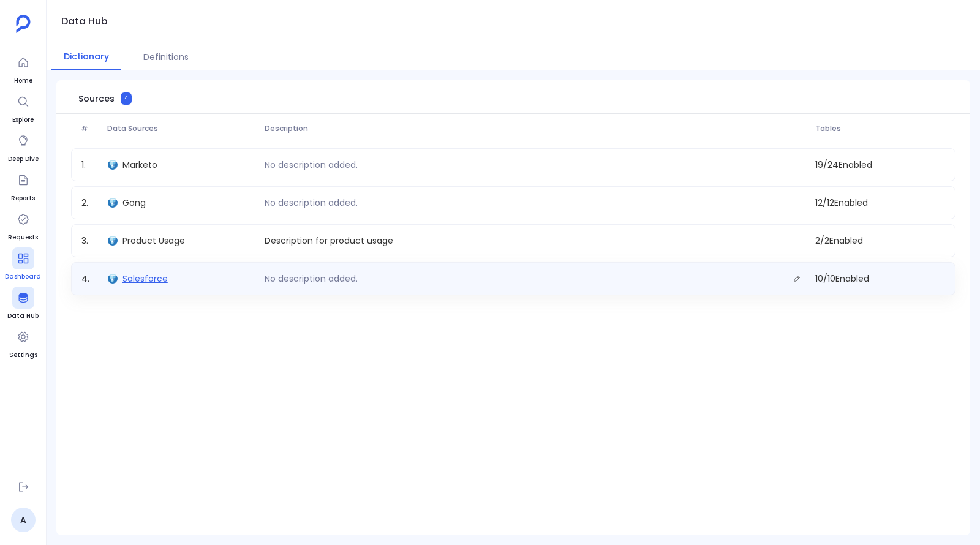  What do you see at coordinates (154, 241) in the screenshot?
I see `span: Product Usage` at bounding box center [154, 241].